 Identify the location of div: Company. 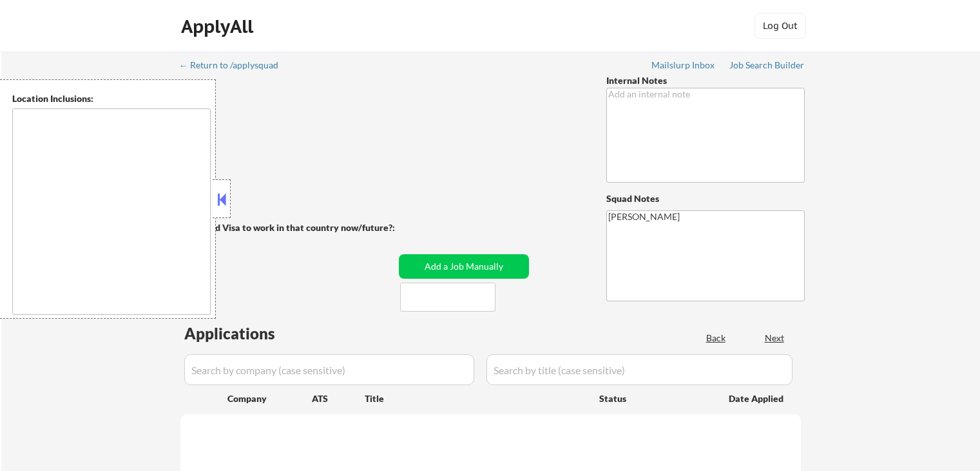
(269, 399).